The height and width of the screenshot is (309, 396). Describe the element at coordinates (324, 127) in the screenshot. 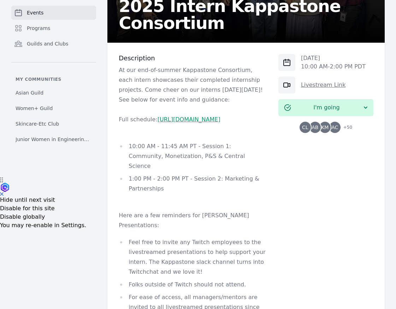

I see `span: KM` at that location.